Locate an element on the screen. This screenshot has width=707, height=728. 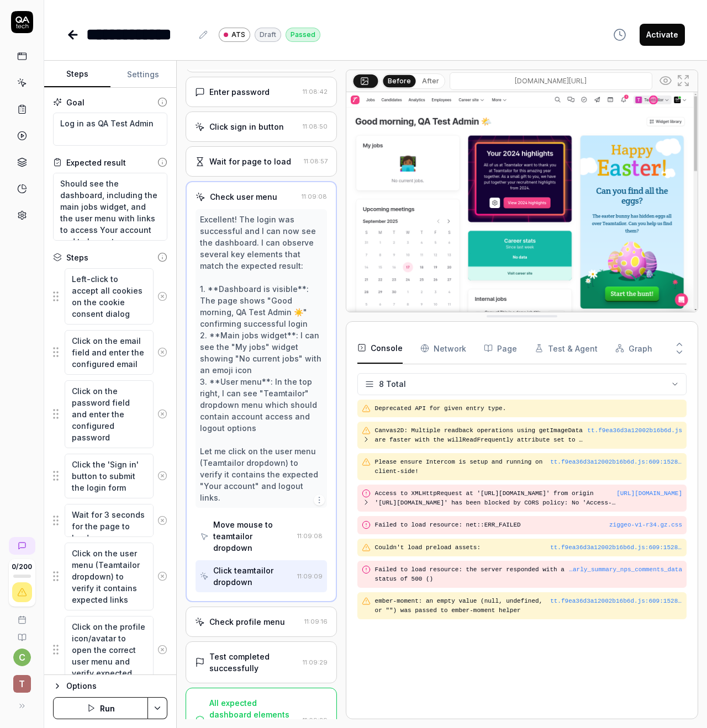
div: Click sign in button is located at coordinates (246, 126).